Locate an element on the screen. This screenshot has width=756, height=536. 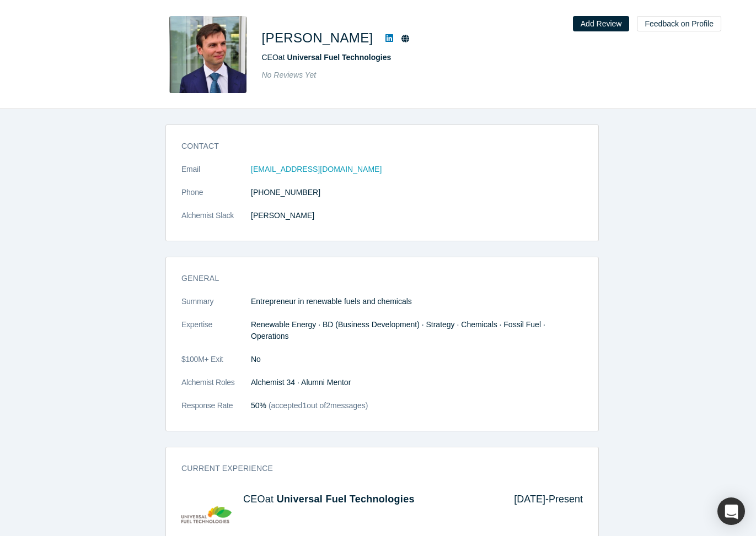
button: Add Review is located at coordinates (601, 23).